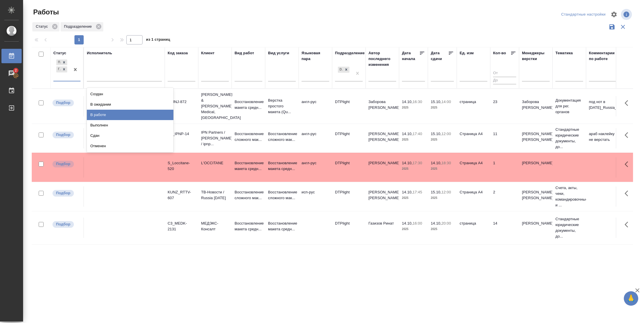  Describe the element at coordinates (505, 139) in the screenshot. I see `td: 11` at that location.